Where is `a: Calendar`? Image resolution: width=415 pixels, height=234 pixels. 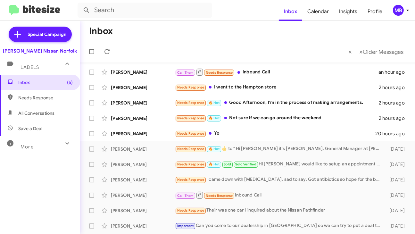
a: Calendar is located at coordinates (318, 12).